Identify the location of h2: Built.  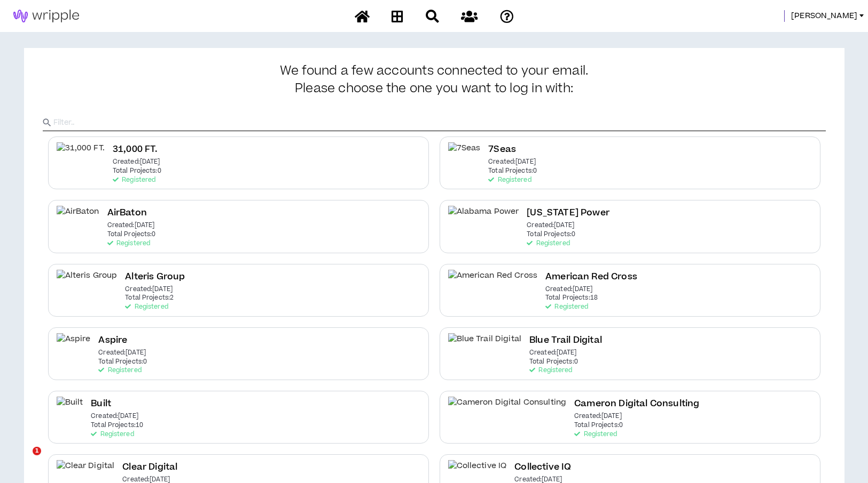
(101, 404).